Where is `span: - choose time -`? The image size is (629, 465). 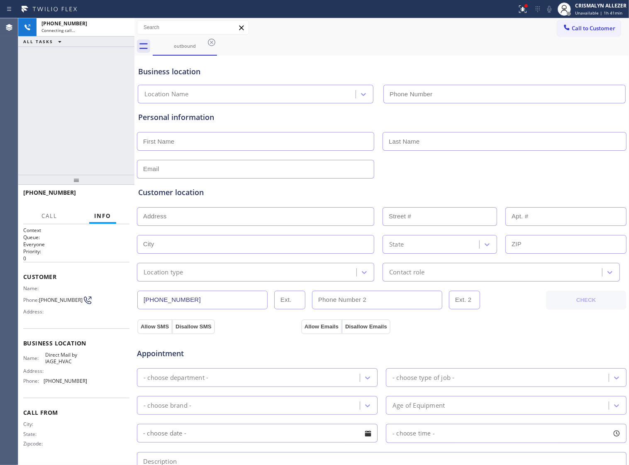
span: - choose time - is located at coordinates (414, 433).